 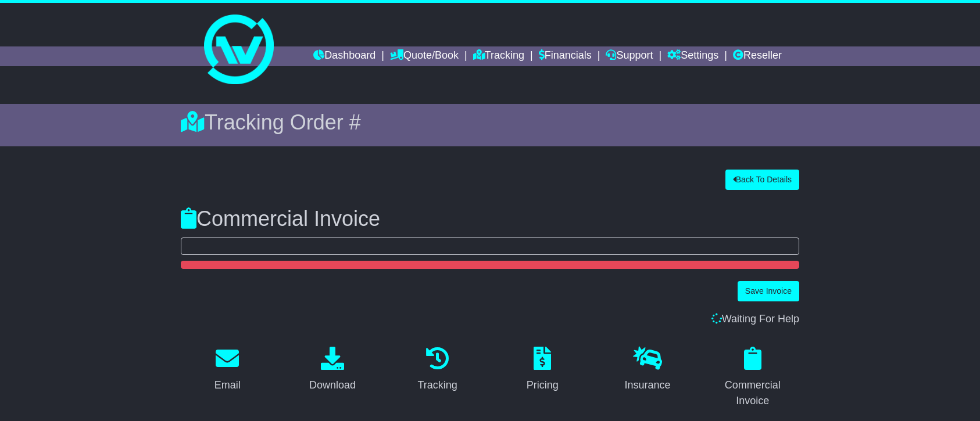 I want to click on div: Email, so click(x=227, y=385).